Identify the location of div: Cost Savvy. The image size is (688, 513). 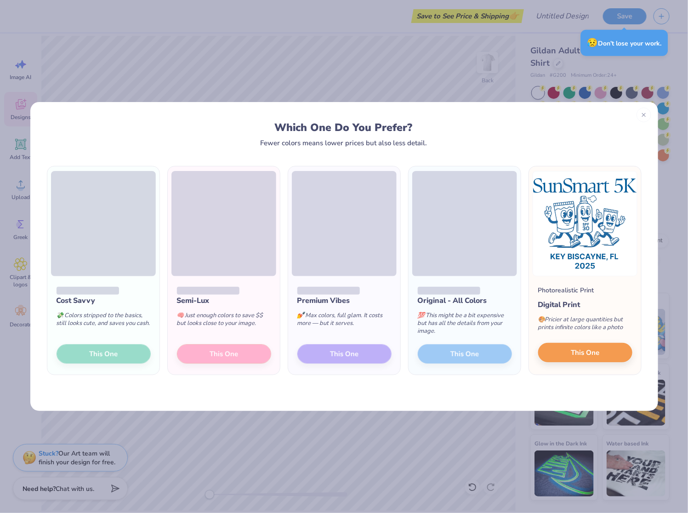
(103, 301).